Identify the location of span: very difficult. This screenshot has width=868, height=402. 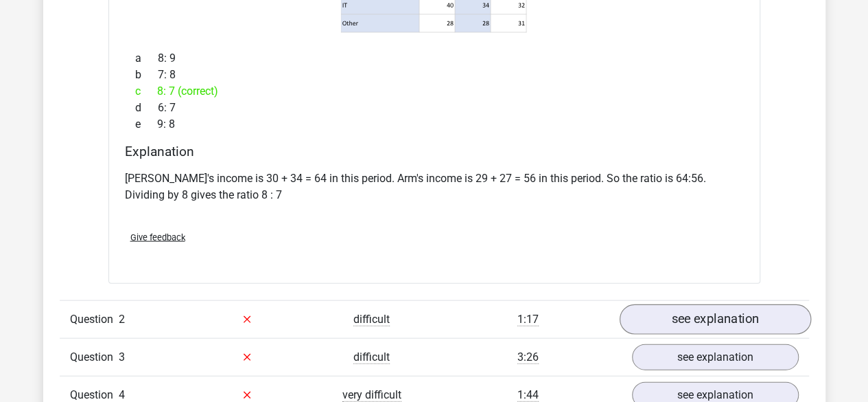
(372, 395).